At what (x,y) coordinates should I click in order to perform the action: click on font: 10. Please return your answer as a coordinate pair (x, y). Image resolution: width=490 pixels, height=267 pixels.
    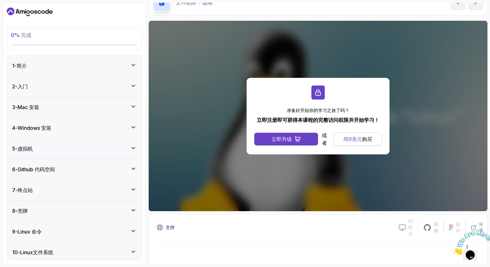
    Looking at the image, I should click on (15, 252).